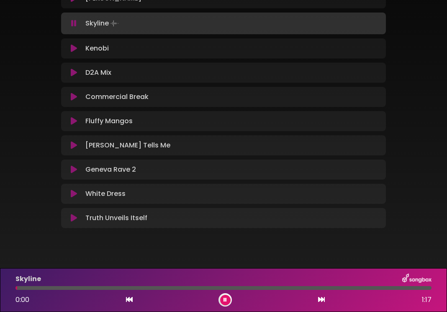 This screenshot has width=447, height=312. I want to click on img: waveform4.gif, so click(115, 23).